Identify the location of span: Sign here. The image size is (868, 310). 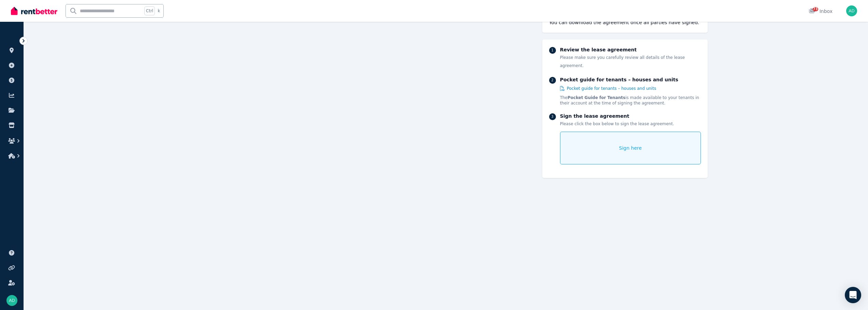
(630, 148).